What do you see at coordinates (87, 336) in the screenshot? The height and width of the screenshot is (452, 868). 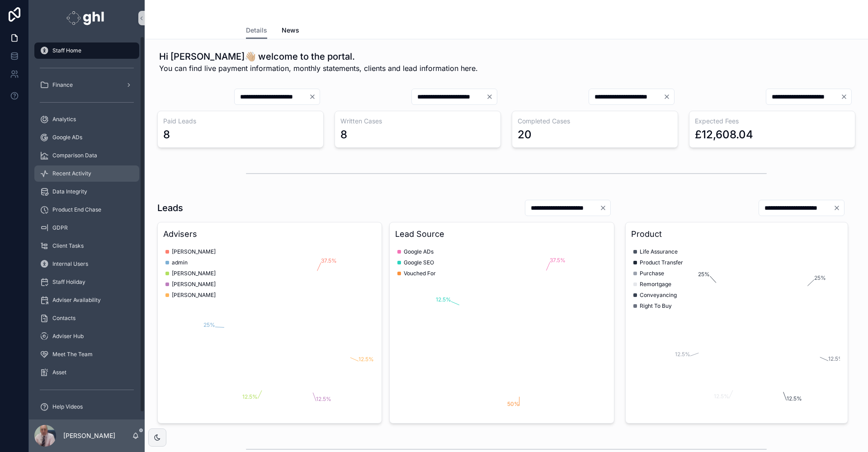 I see `a: Adviser Hub` at bounding box center [87, 336].